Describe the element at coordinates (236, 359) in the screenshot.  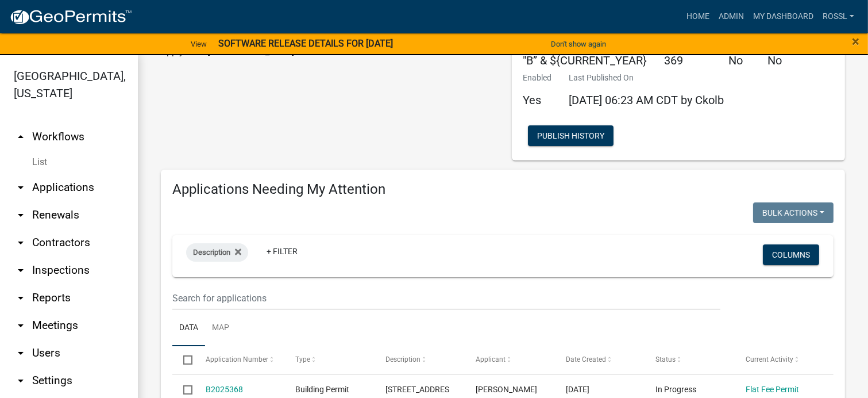
I see `span: Application Number` at that location.